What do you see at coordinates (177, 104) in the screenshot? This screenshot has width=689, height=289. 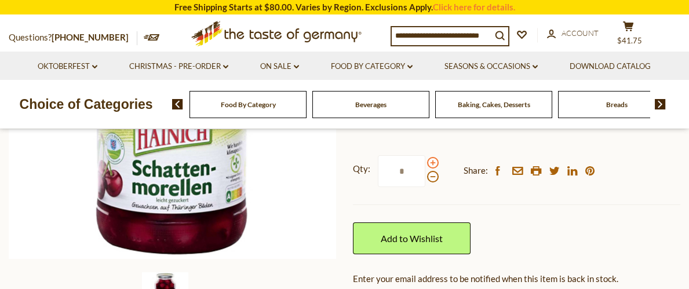 I see `img: previous arrow` at bounding box center [177, 104].